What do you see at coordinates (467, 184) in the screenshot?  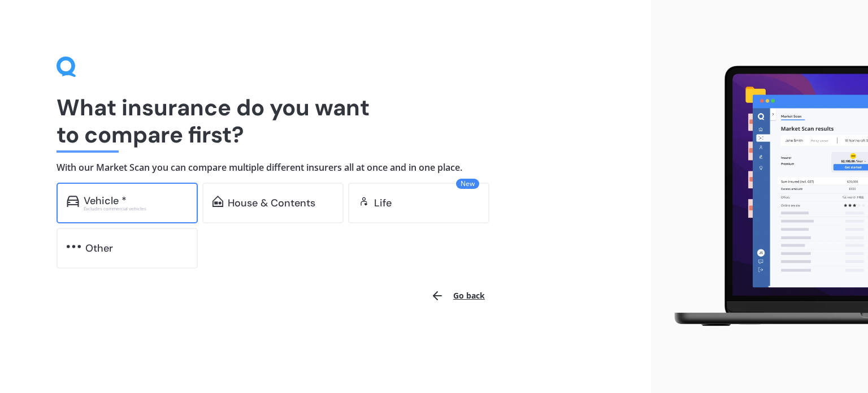 I see `span: New` at bounding box center [467, 184].